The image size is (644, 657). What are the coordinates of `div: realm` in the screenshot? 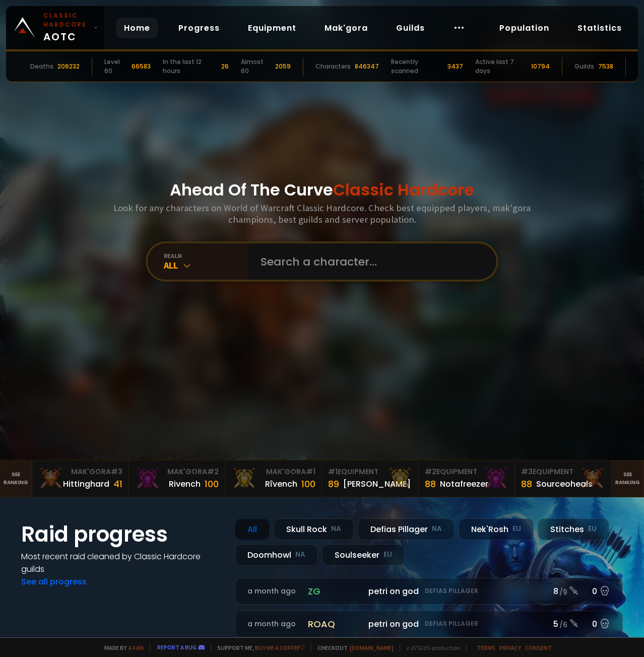 It's located at (206, 255).